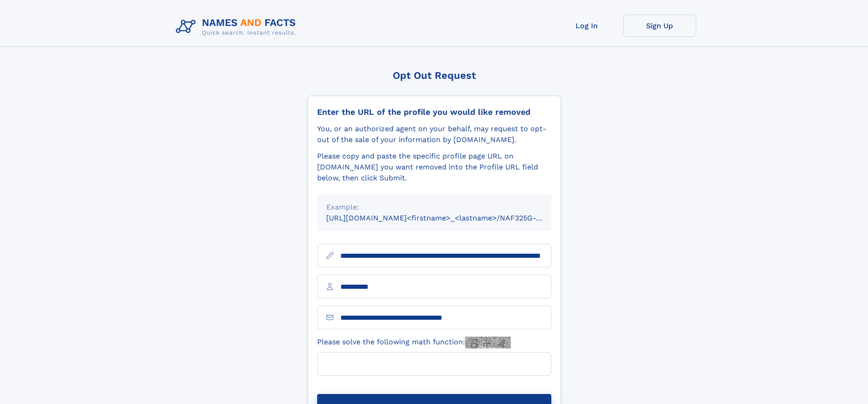 Image resolution: width=868 pixels, height=404 pixels. What do you see at coordinates (434, 112) in the screenshot?
I see `div: Enter the URL of the profile you would like removed` at bounding box center [434, 112].